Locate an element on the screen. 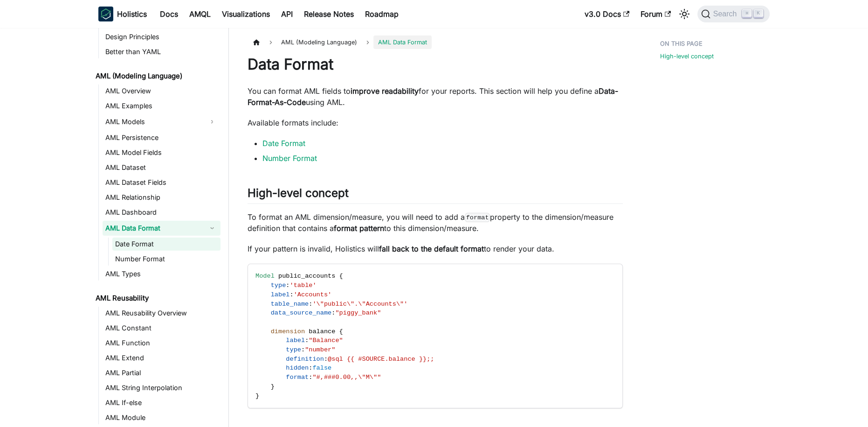 The image size is (868, 427). span: AML Data Format is located at coordinates (402, 42).